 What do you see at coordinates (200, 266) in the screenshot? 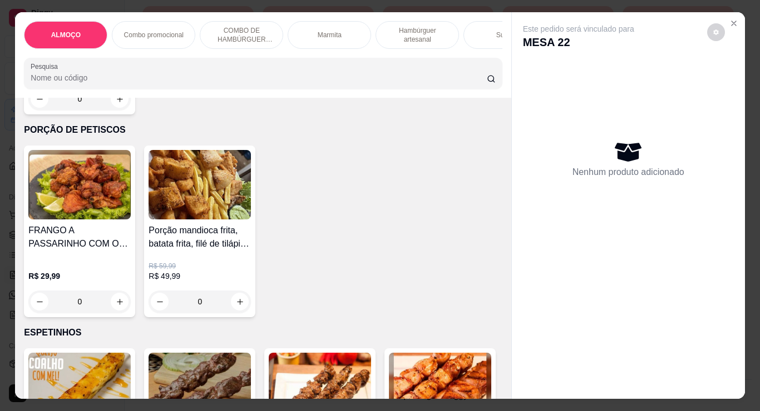
I see `p: R$ 59,99` at bounding box center [200, 266].